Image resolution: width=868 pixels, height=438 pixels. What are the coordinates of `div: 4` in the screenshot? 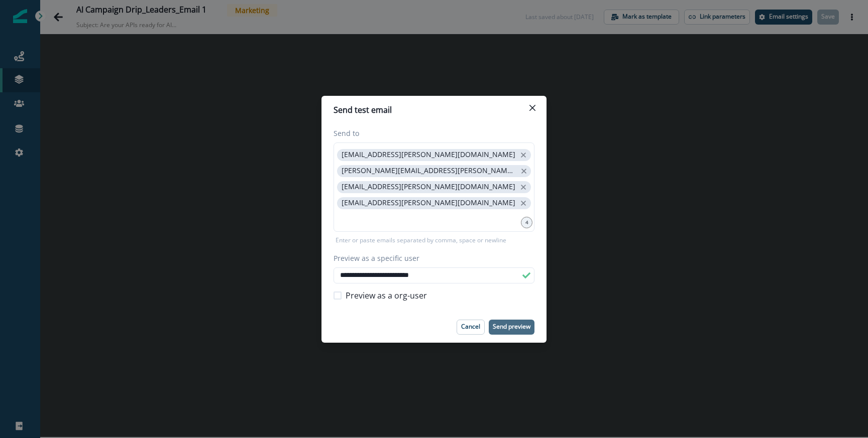 It's located at (527, 222).